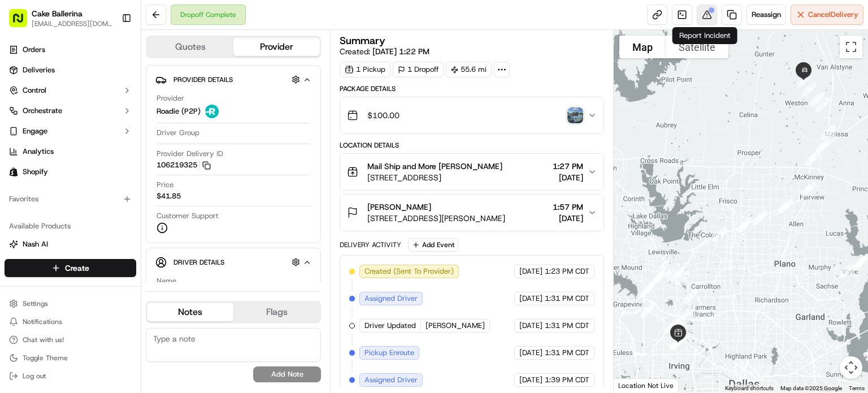 The height and width of the screenshot is (393, 868). What do you see at coordinates (809, 189) in the screenshot?
I see `div: 29` at bounding box center [809, 189].